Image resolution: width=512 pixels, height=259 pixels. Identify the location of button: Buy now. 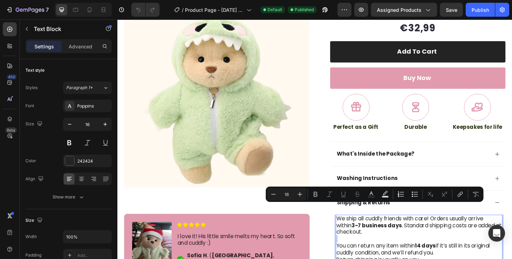
(318, 62).